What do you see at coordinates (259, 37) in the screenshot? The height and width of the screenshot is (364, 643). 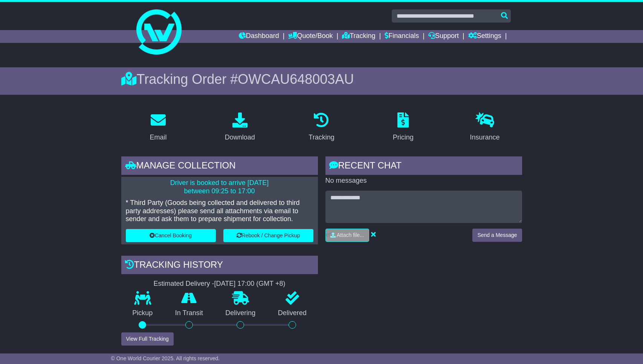 I see `a: Dashboard` at bounding box center [259, 37].